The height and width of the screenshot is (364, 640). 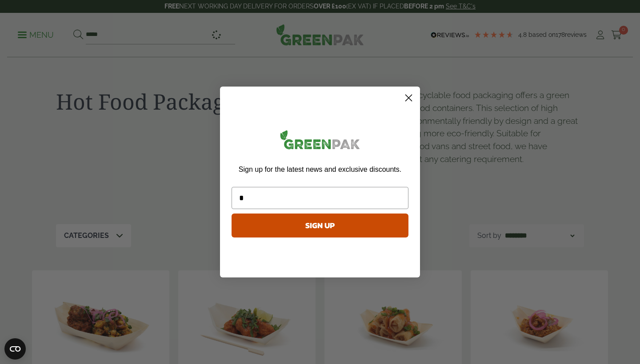 What do you see at coordinates (320, 169) in the screenshot?
I see `span: Sign up for the latest news and exclusive discounts.` at bounding box center [320, 169].